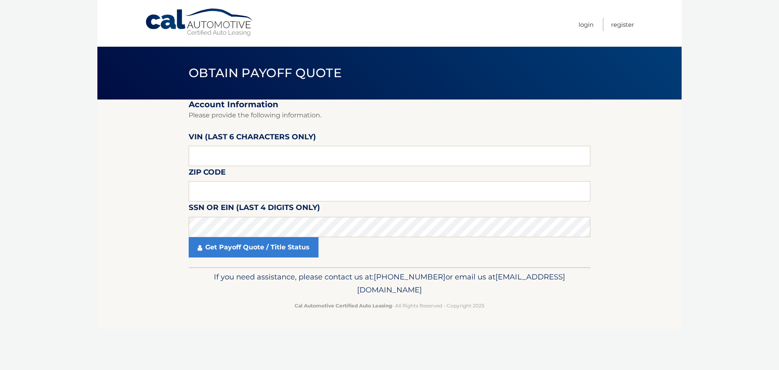 The height and width of the screenshot is (370, 779). I want to click on p: If you need assistance, please contact us at: or email us at, so click(390, 283).